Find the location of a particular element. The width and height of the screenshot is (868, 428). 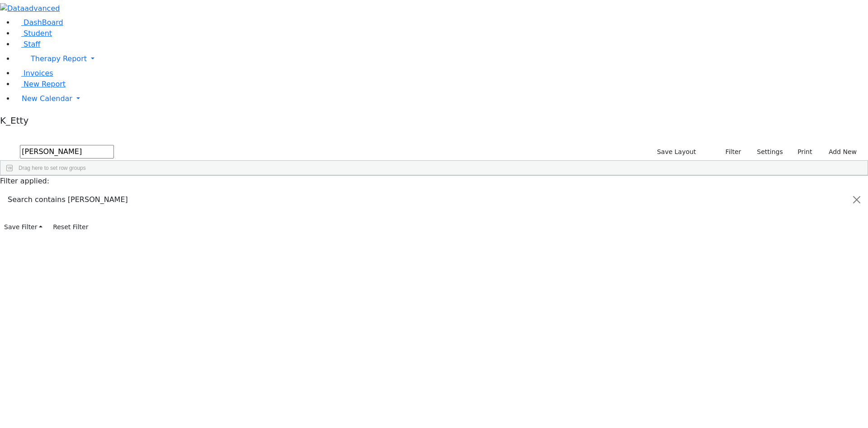

button: Add New is located at coordinates (840, 152).